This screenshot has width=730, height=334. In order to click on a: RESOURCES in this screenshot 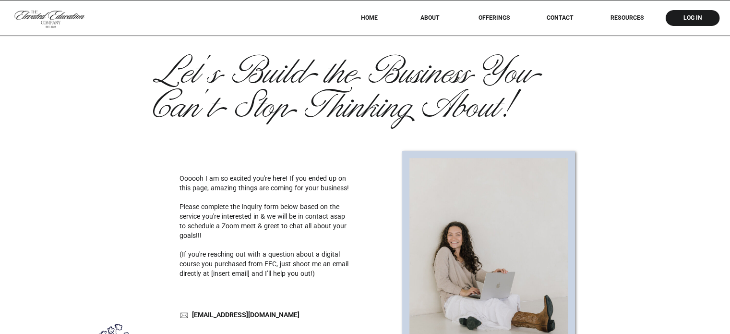, I will do `click(627, 18)`.